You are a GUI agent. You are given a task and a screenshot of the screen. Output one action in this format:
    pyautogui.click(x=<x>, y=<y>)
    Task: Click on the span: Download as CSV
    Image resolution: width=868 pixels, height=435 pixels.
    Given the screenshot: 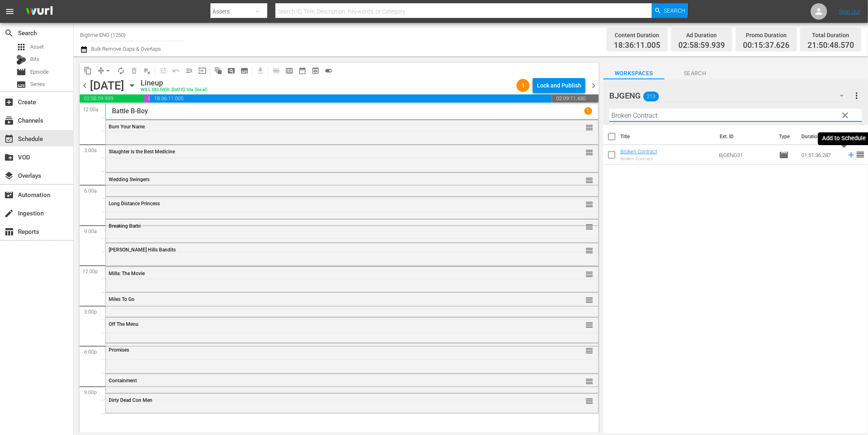 What is the action you would take?
    pyautogui.click(x=259, y=70)
    